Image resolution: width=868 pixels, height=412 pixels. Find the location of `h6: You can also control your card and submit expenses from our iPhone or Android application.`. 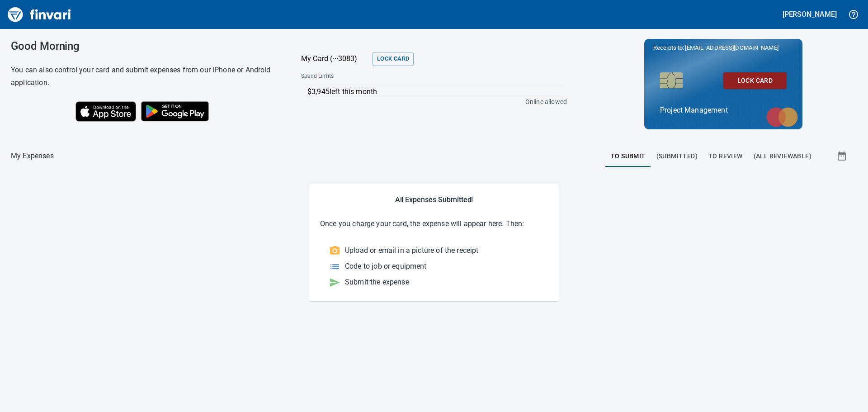

h6: You can also control your card and submit expenses from our iPhone or Android application. is located at coordinates (144, 77).